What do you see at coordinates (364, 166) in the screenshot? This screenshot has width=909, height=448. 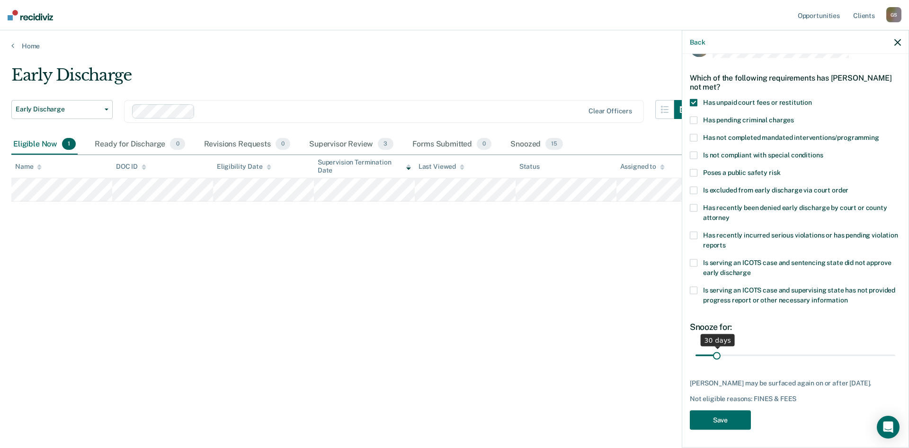 I see `div: Supervision Termination Date` at bounding box center [364, 166].